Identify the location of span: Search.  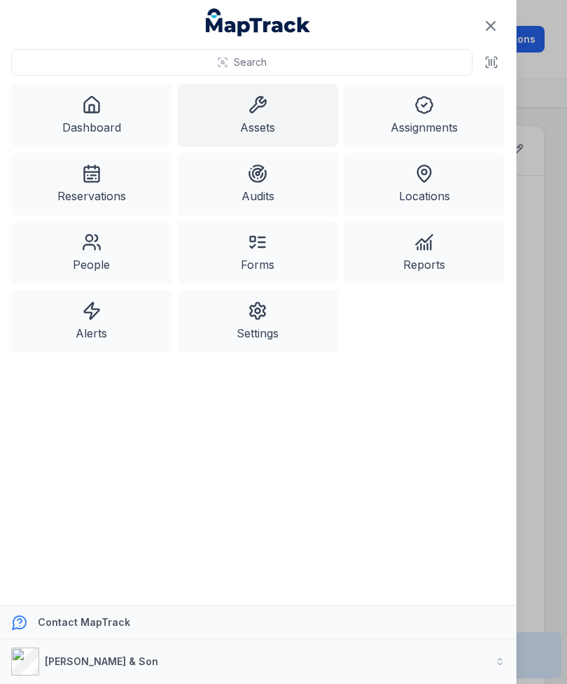
(250, 62).